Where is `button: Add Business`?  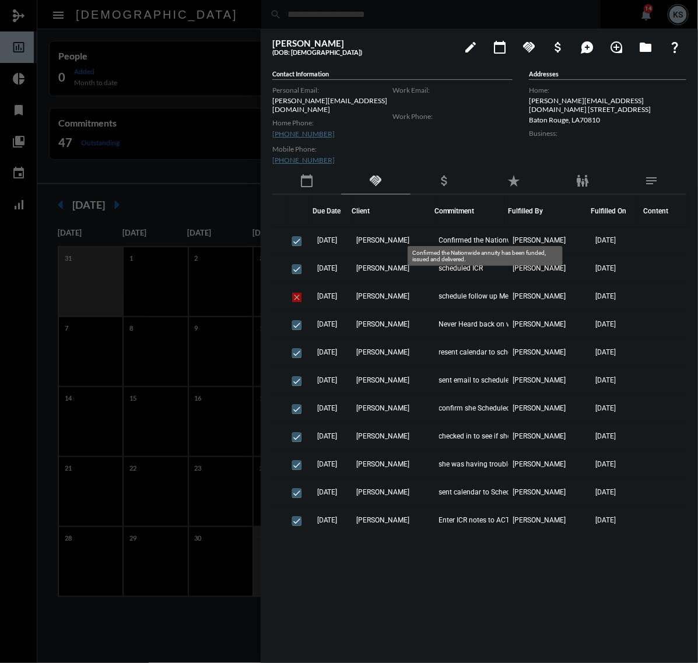
button: Add Business is located at coordinates (558, 47).